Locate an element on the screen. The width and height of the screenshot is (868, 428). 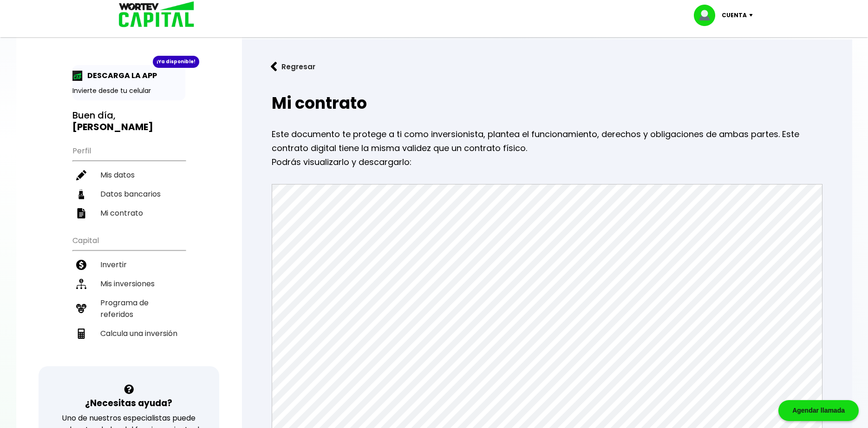
li: Invertir is located at coordinates (129, 264).